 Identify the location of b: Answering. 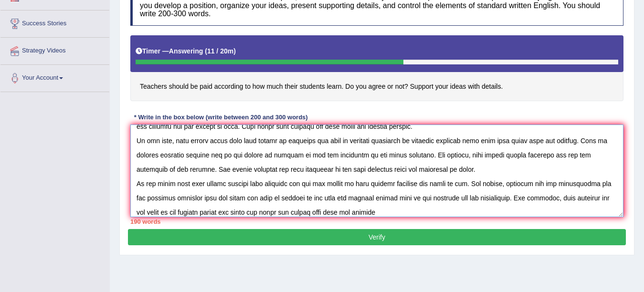
(186, 51).